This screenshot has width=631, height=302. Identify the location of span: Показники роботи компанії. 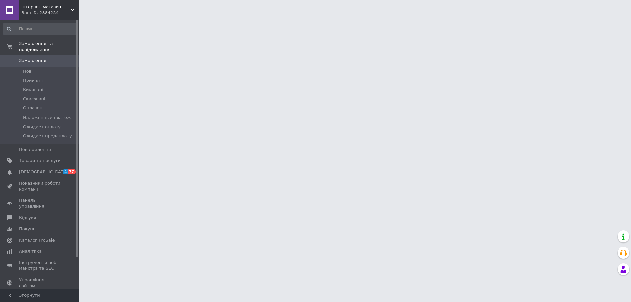
(40, 186).